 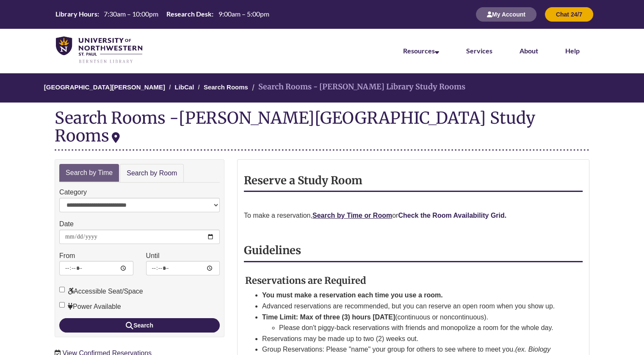 What do you see at coordinates (90, 307) in the screenshot?
I see `label: Power Available` at bounding box center [90, 307].